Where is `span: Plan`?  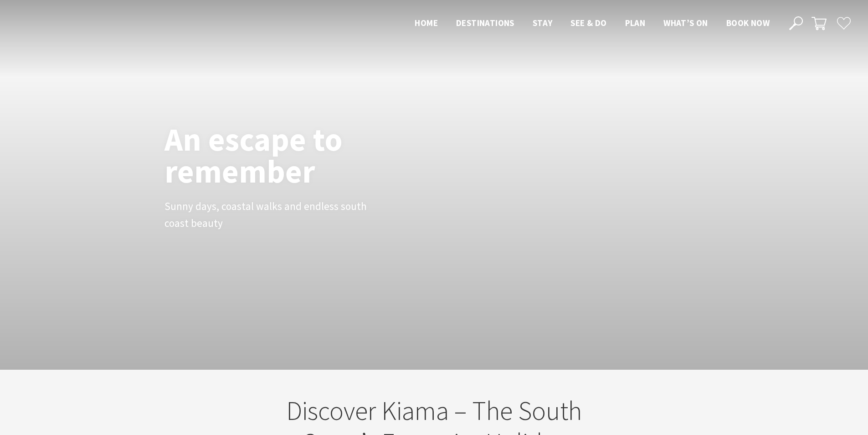 span: Plan is located at coordinates (635, 23).